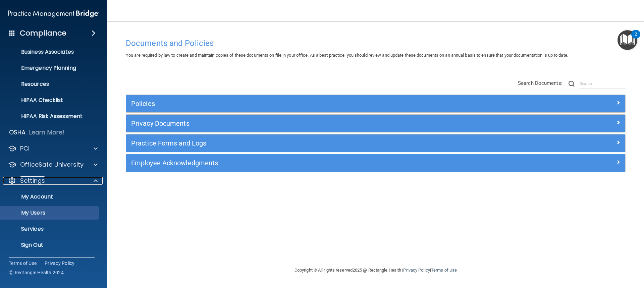 The image size is (644, 288). I want to click on p: Sign Out, so click(50, 245).